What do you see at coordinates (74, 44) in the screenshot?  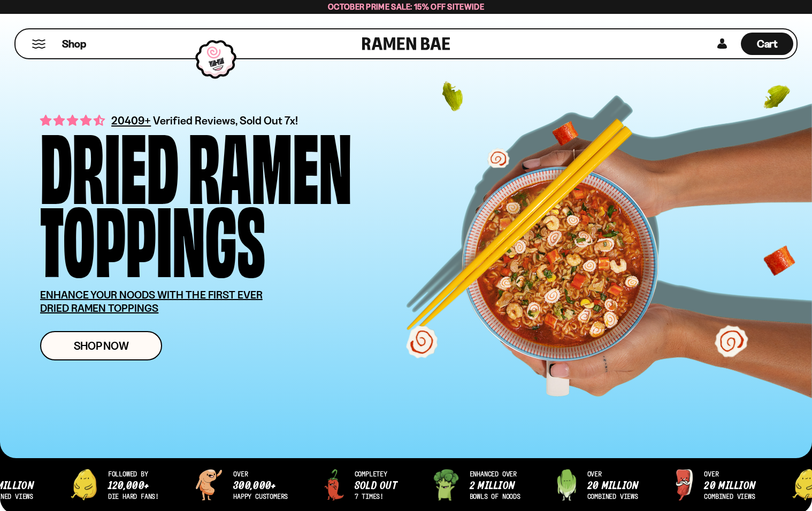 I see `a: Shop` at bounding box center [74, 44].